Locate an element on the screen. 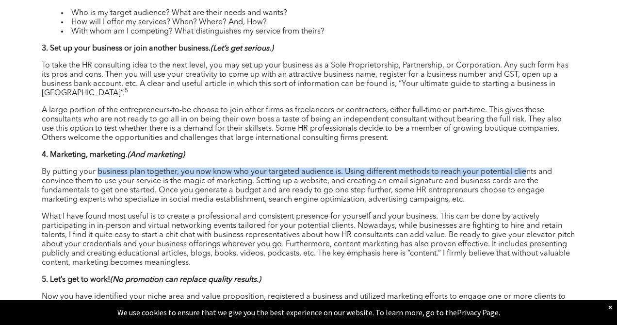 This screenshot has height=325, width=617. p: Now you have identified your niche area and value proposition, registered a business and utilized... is located at coordinates (309, 306).